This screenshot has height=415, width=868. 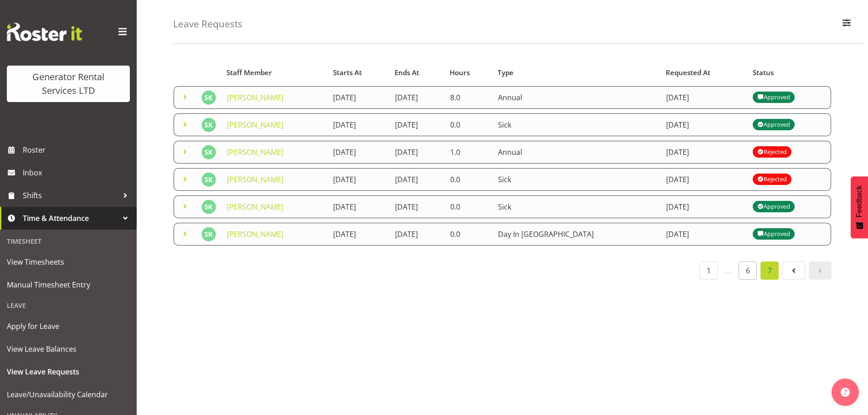 I want to click on span: Time & Attendance, so click(x=71, y=218).